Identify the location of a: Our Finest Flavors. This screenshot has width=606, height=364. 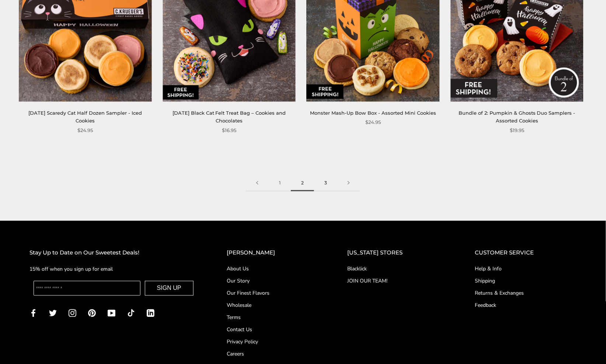
(273, 293).